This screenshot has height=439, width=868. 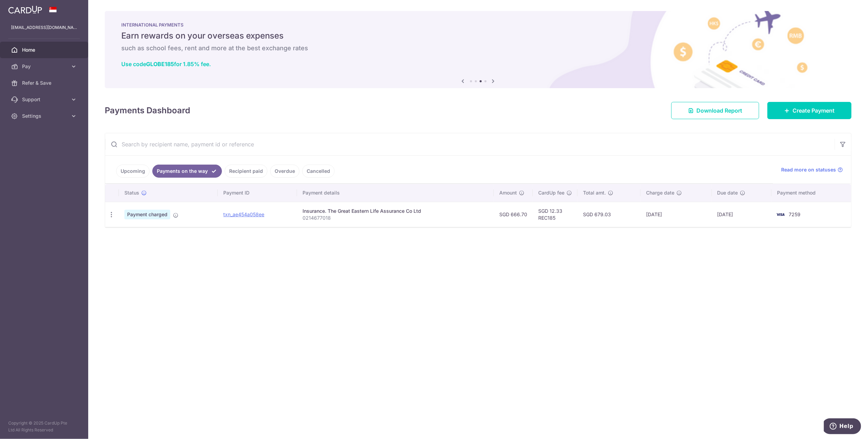 What do you see at coordinates (318, 171) in the screenshot?
I see `a: Cancelled` at bounding box center [318, 171].